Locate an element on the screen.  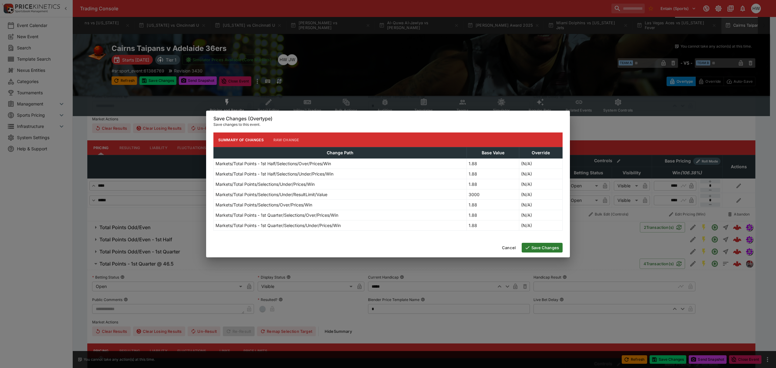
th: Base Value is located at coordinates (493, 153).